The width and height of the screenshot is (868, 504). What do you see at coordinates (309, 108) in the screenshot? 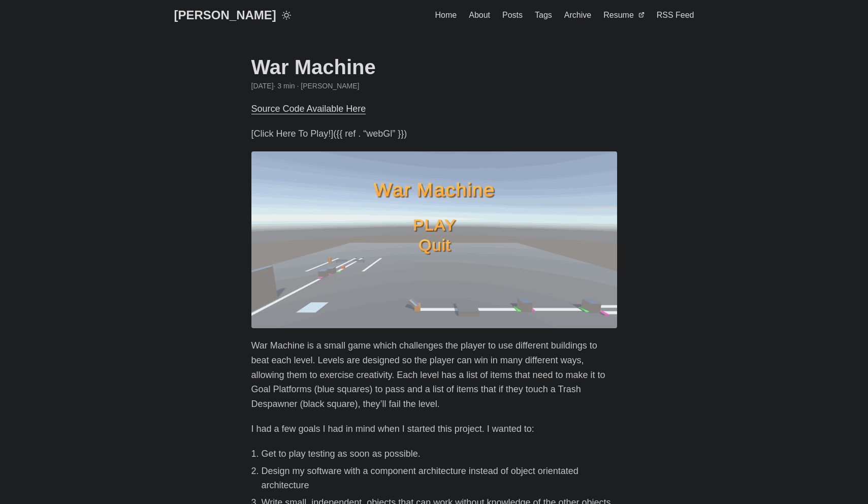
I see `a: Source Code Available Here` at bounding box center [309, 108].